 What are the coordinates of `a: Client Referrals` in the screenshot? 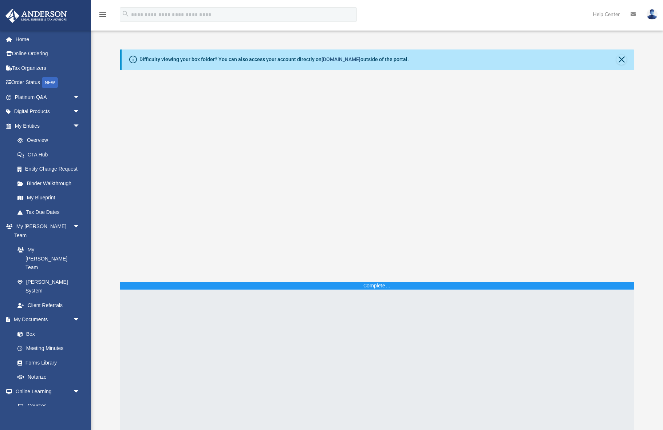 It's located at (49, 305).